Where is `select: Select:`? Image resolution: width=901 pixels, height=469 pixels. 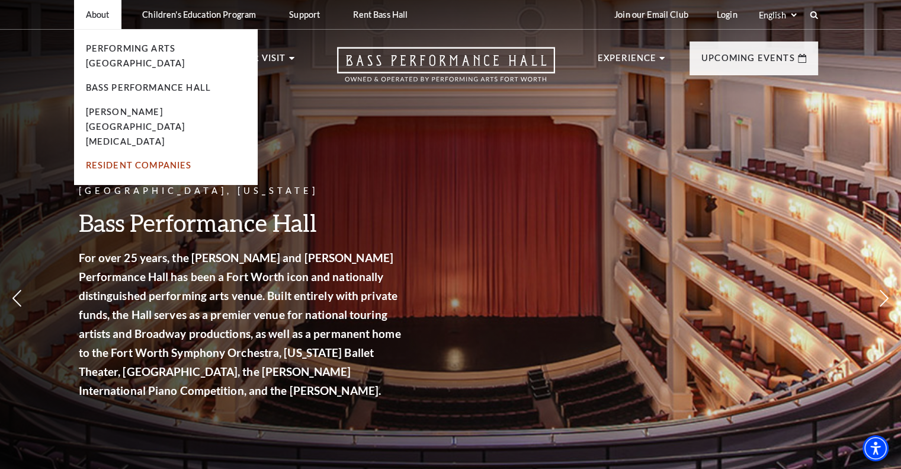
select: Select: is located at coordinates (777, 15).